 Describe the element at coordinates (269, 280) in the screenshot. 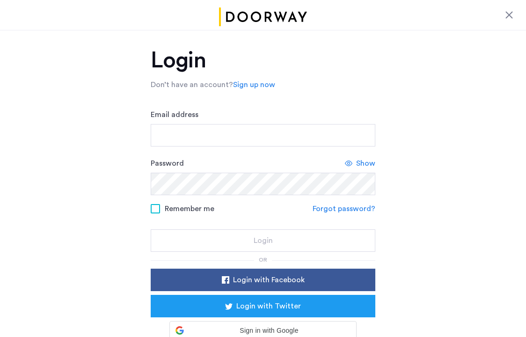

I see `span: Login with Facebook` at that location.